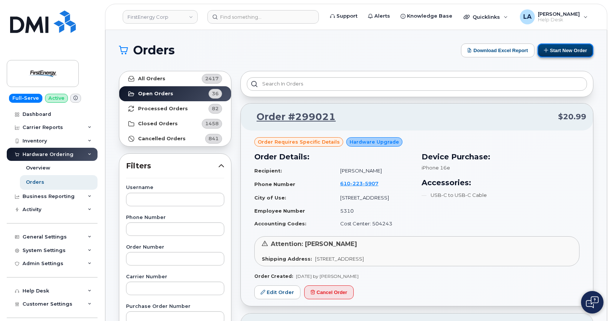 The width and height of the screenshot is (611, 321). I want to click on button: Cancel Order, so click(329, 292).